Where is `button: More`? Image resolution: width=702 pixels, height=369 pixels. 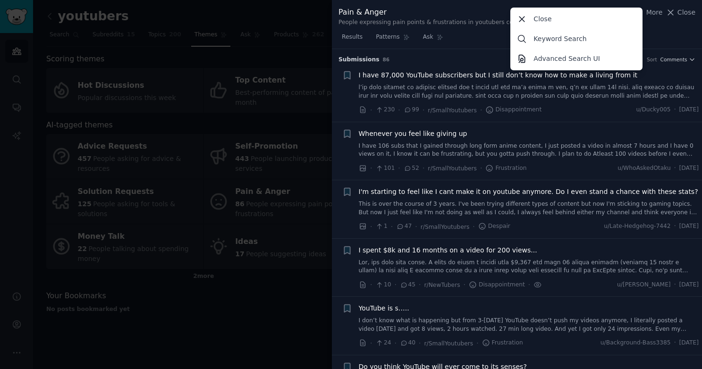 button: More is located at coordinates (649, 12).